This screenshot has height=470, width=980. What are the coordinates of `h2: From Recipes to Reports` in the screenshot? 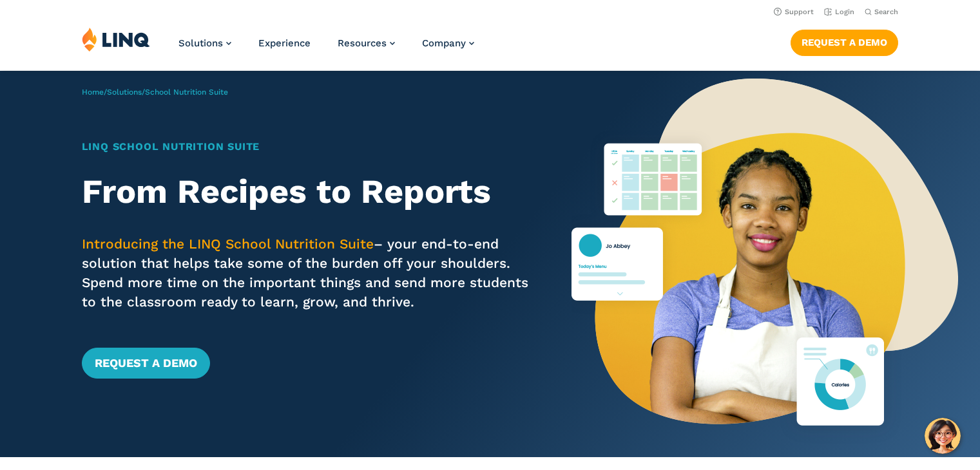 It's located at (307, 192).